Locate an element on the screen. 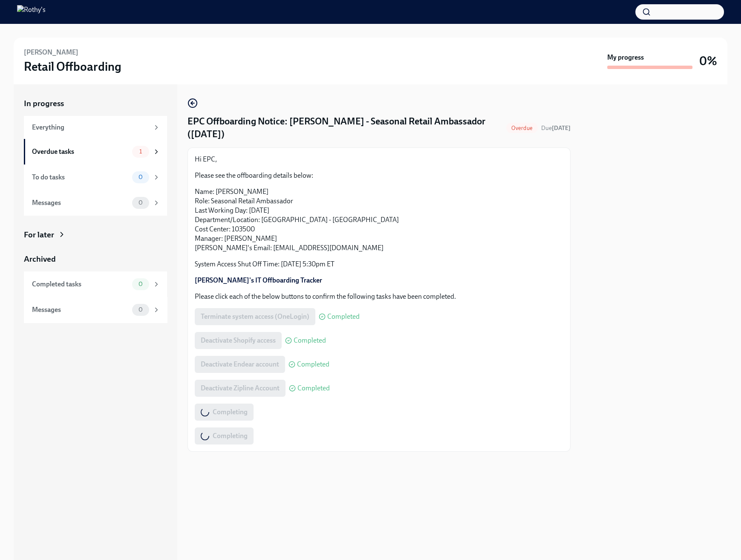  h3: Retail Offboarding is located at coordinates (72, 66).